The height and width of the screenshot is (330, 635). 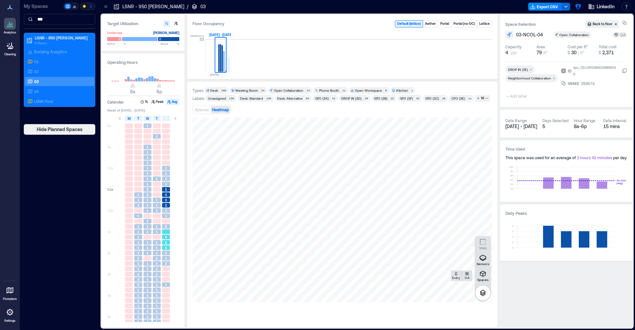 I want to click on div: Underuse, so click(x=115, y=33).